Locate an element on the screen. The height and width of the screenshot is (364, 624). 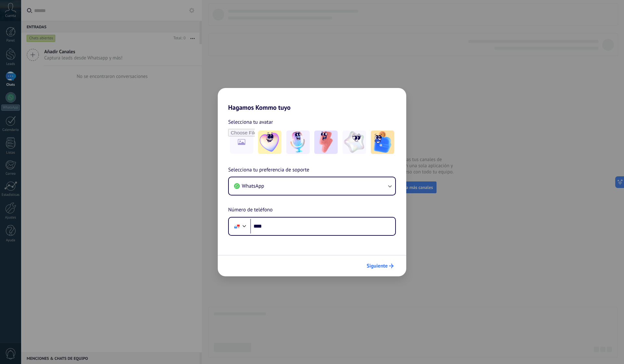
span: WhatsApp is located at coordinates (253, 186).